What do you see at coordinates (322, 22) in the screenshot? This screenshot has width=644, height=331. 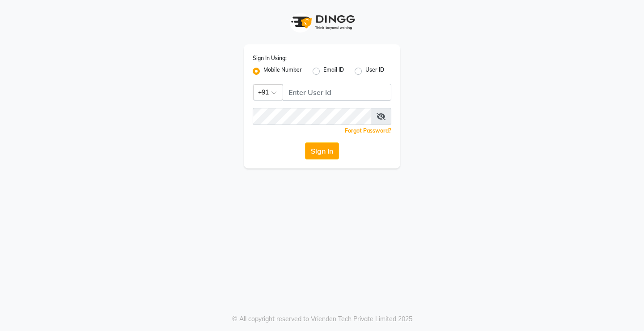 I see `img: logo1.svg` at bounding box center [322, 22].